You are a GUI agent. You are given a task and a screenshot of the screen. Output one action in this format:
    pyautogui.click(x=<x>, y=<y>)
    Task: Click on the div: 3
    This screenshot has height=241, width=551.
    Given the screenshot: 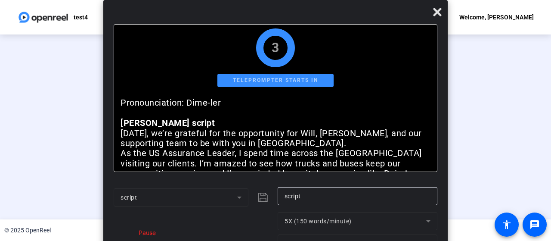 What is the action you would take?
    pyautogui.click(x=275, y=48)
    